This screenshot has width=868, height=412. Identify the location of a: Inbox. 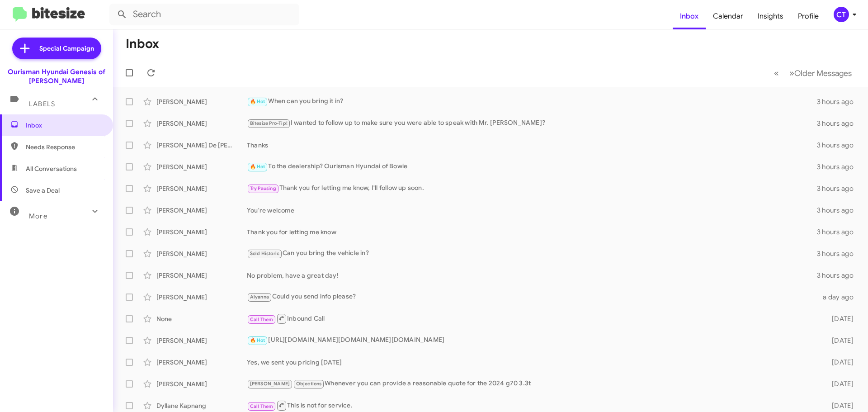
(689, 16).